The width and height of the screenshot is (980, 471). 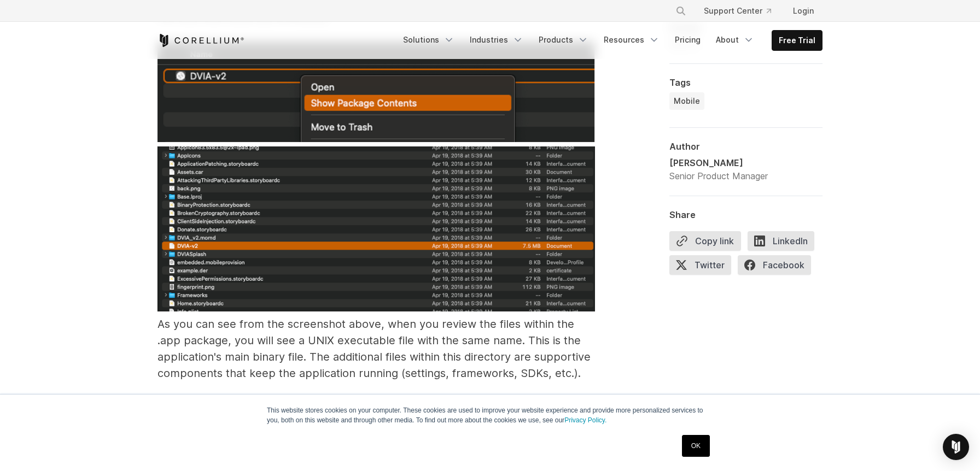 I want to click on a: LinkedIn, so click(x=785, y=243).